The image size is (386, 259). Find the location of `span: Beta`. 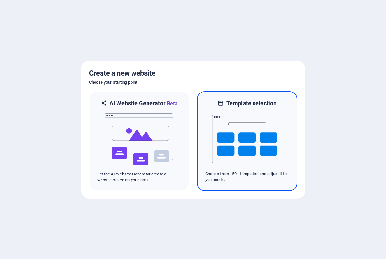

span: Beta is located at coordinates (172, 103).